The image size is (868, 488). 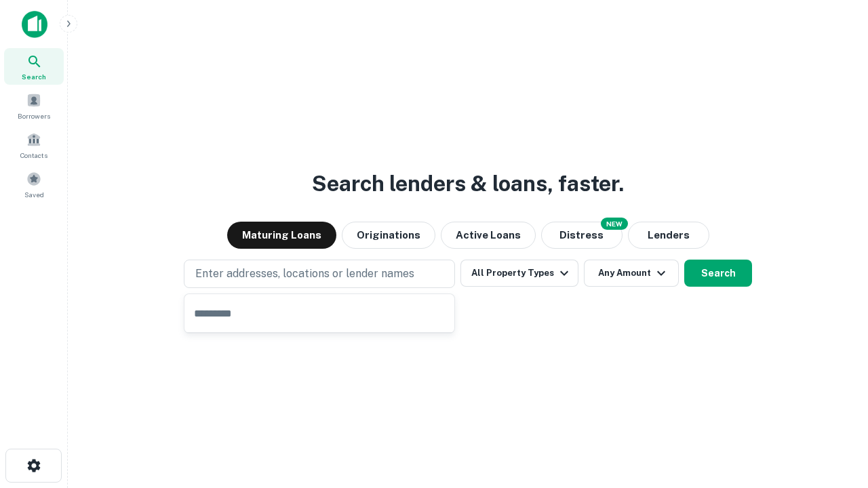 I want to click on button: Any Amount, so click(x=632, y=273).